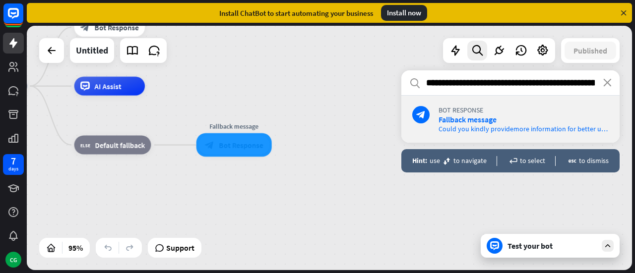 The image size is (635, 273). Describe the element at coordinates (92, 51) in the screenshot. I see `div: Untitled` at that location.